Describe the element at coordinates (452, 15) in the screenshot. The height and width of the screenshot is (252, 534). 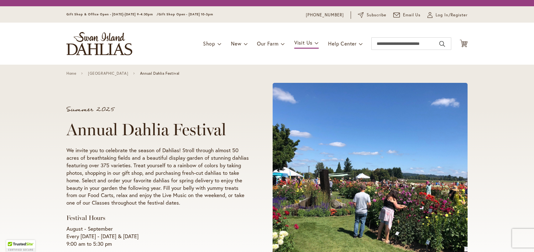
I see `span: Log In/Register` at that location.